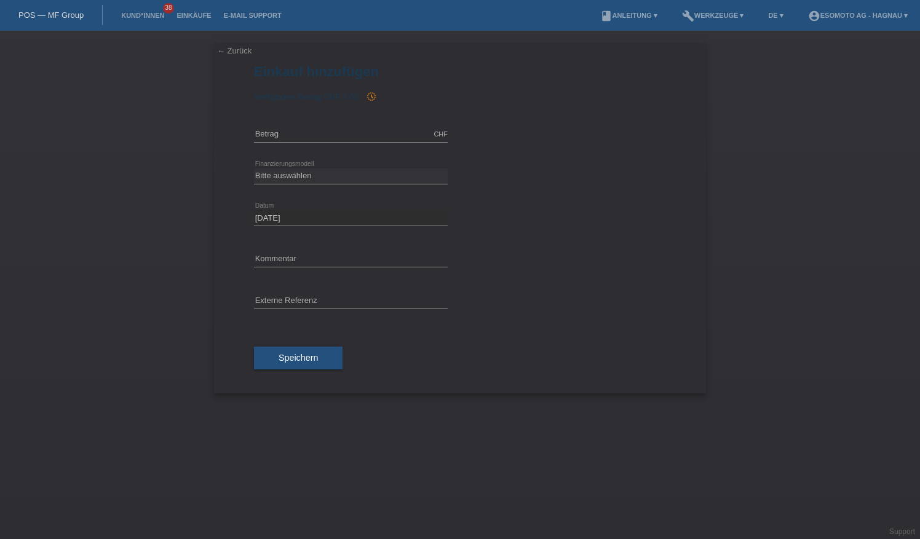  I want to click on div: CHF, so click(440, 134).